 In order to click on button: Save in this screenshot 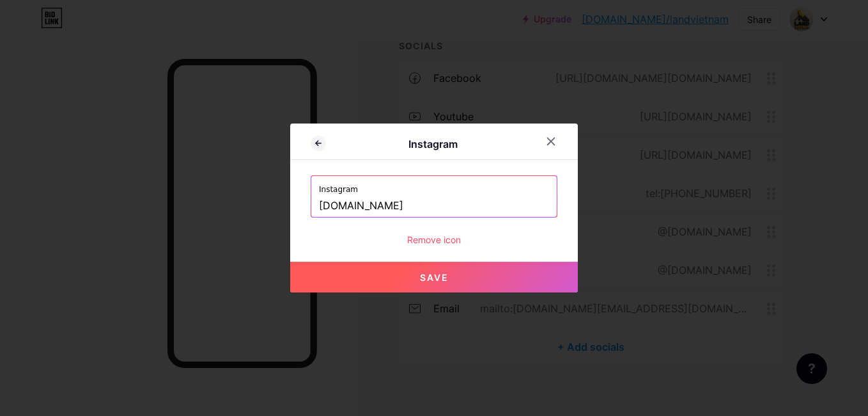, I will do `click(434, 277)`.